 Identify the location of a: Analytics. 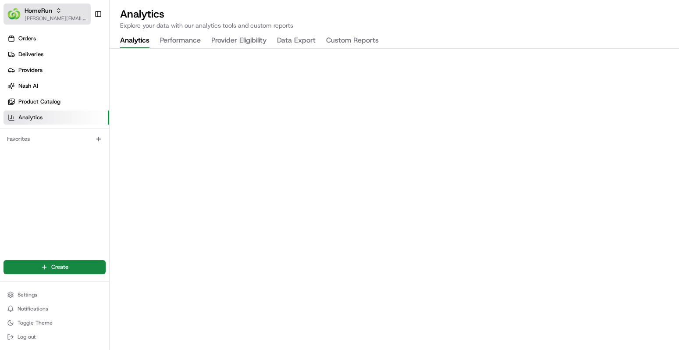
(56, 117).